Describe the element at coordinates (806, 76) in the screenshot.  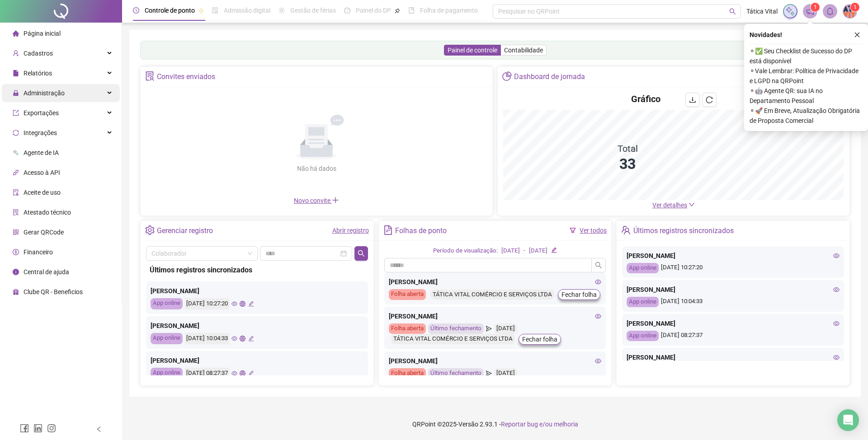
I see `span: ⚬ Vale Lembrar: Política de Privacidade e LGPD na QRPoint` at that location.